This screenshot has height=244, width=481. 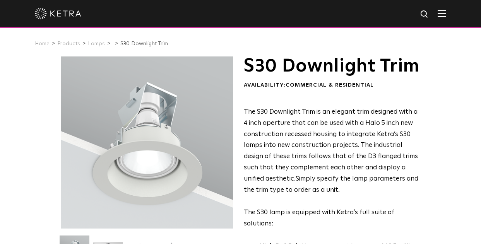 I want to click on a: Lamps, so click(x=96, y=44).